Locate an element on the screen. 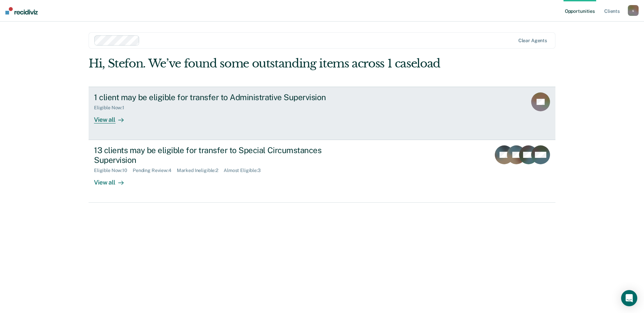  img: Recidiviz is located at coordinates (21, 11).